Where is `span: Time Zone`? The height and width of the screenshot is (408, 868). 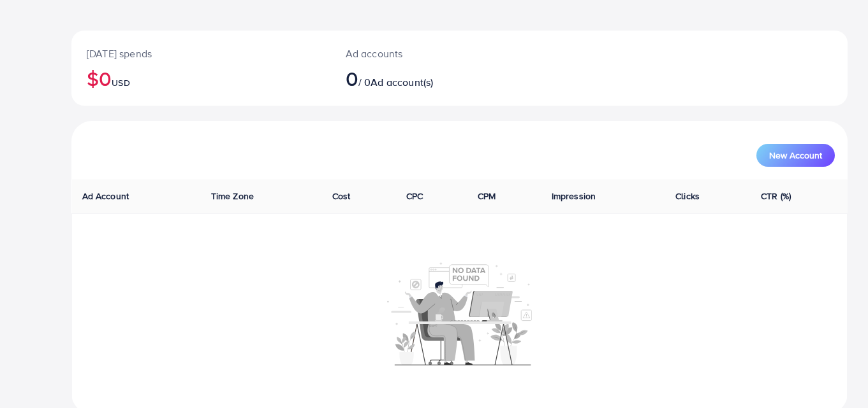 span: Time Zone is located at coordinates (232, 197).